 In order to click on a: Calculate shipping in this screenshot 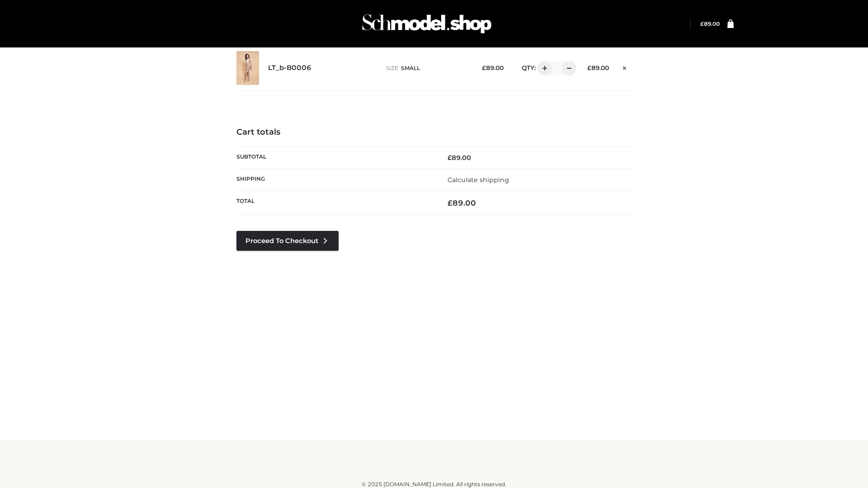, I will do `click(478, 180)`.